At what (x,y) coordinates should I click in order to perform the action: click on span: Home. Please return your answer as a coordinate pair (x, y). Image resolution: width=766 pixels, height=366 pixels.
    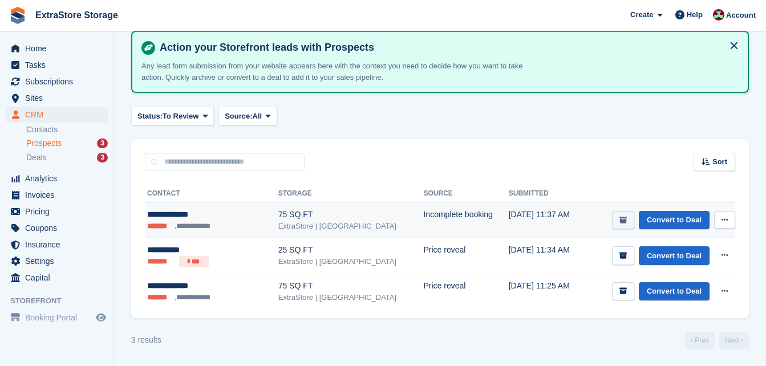
    Looking at the image, I should click on (59, 48).